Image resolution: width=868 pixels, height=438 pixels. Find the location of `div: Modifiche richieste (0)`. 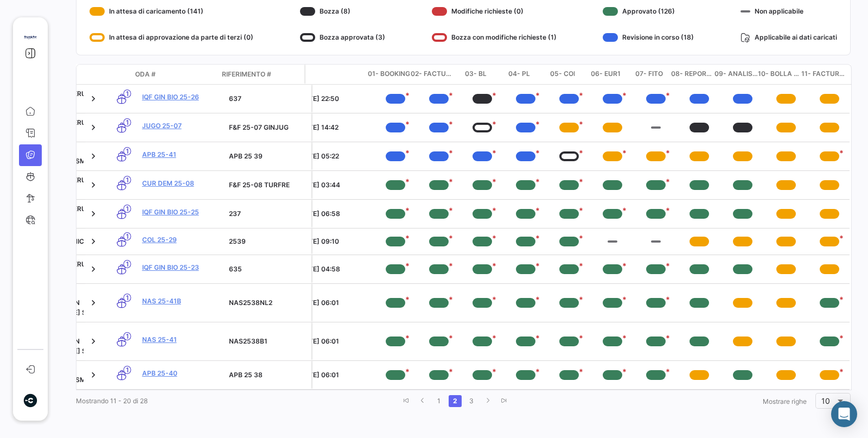

div: Modifiche richieste (0) is located at coordinates (494, 11).